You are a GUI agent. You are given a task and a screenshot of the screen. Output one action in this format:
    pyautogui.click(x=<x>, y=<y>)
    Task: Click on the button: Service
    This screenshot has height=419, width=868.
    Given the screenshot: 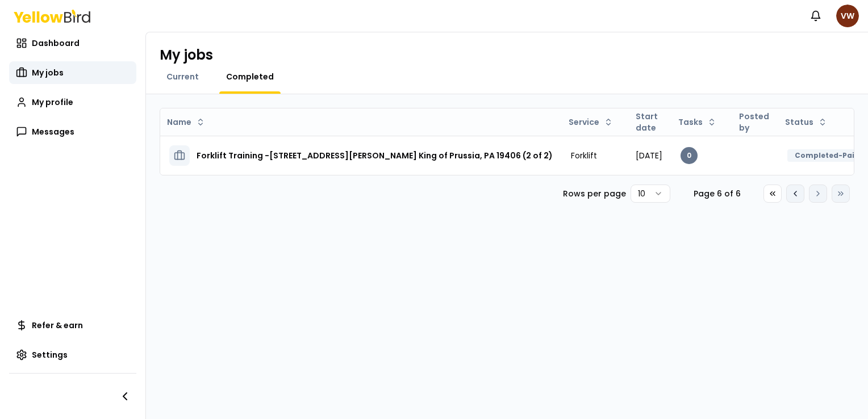 What is the action you would take?
    pyautogui.click(x=591, y=122)
    